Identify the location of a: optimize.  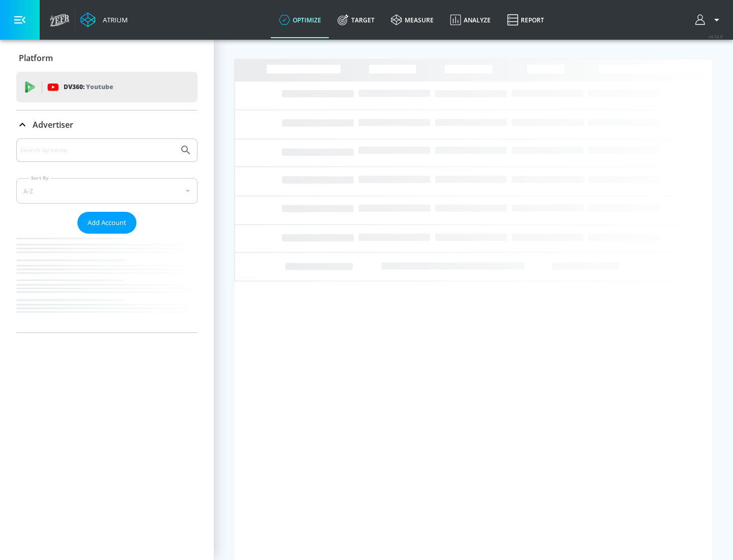
(300, 19).